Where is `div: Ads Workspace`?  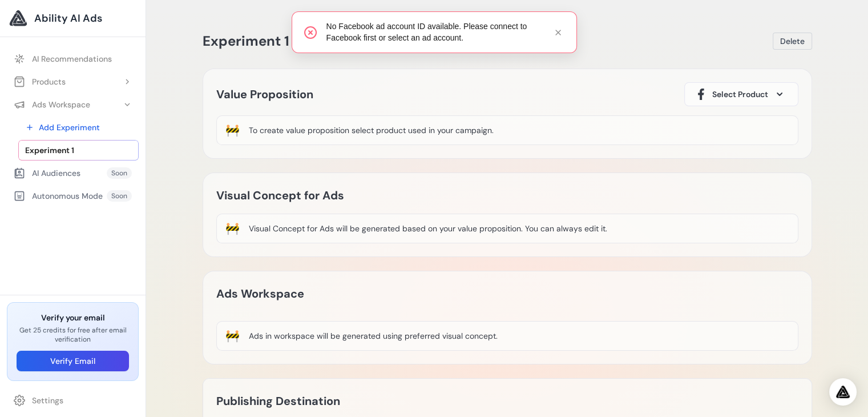 div: Ads Workspace is located at coordinates (52, 104).